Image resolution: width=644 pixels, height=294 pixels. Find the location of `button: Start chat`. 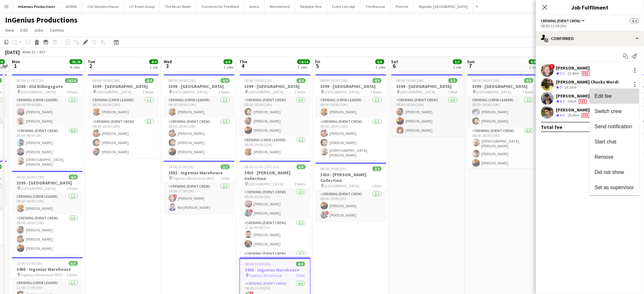

button: Start chat is located at coordinates (615, 142).